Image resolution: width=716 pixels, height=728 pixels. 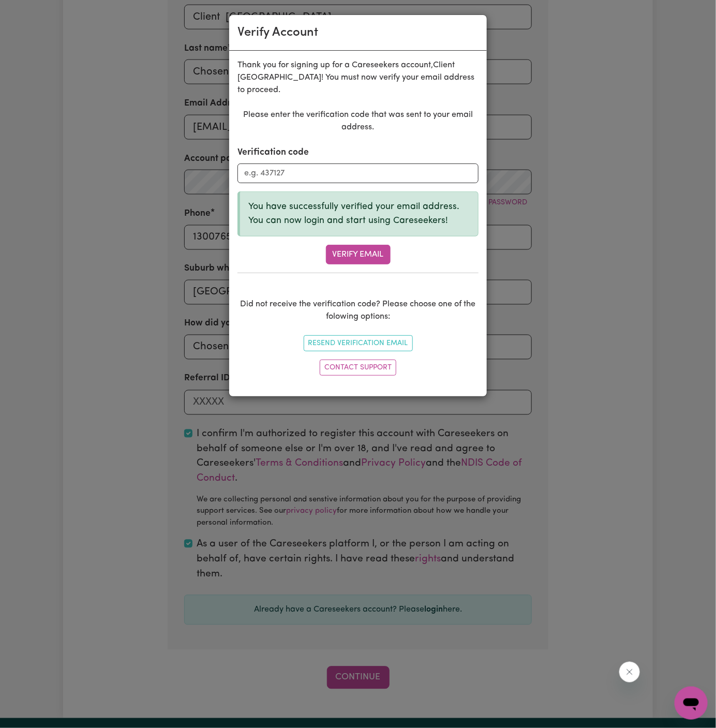 What do you see at coordinates (273, 153) in the screenshot?
I see `label: Verification code` at bounding box center [273, 153].